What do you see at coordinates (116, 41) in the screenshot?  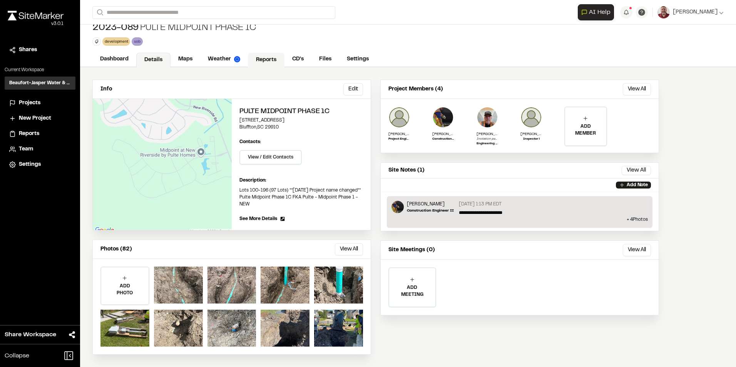 I see `div: development` at bounding box center [116, 41].